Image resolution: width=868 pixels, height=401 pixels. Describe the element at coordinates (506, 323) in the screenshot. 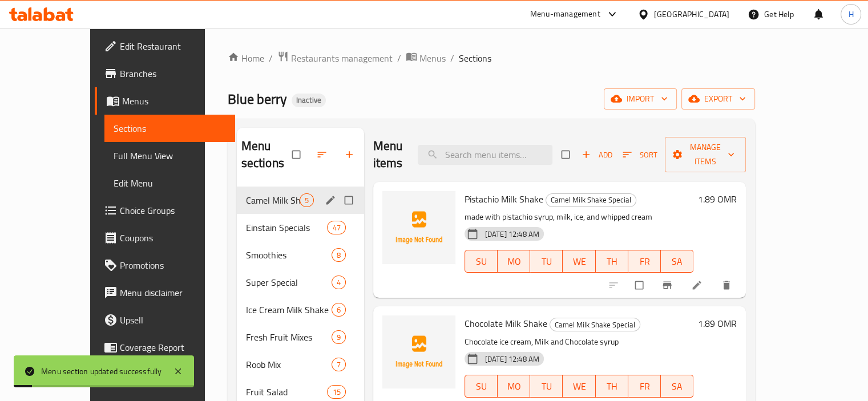

I see `span: Chocolate Milk Shake` at that location.